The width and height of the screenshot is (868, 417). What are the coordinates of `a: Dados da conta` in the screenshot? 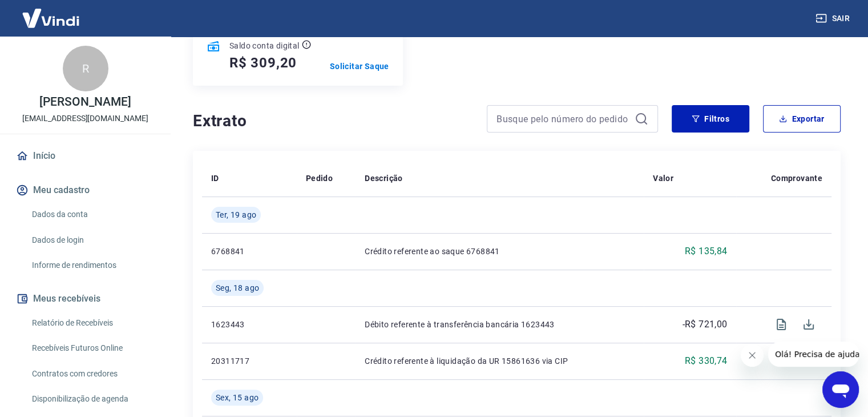 It's located at (92, 214).